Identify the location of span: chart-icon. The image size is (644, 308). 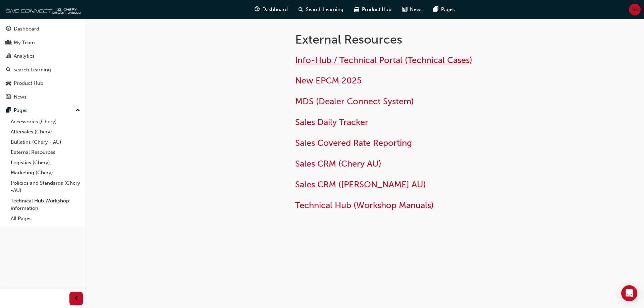
(9, 56).